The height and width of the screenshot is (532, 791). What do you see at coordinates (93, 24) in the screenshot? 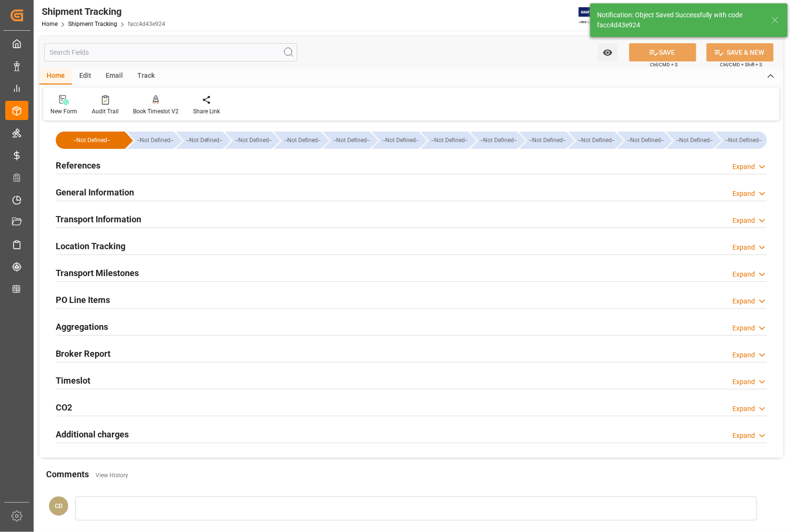
I see `a: Shipment Tracking` at bounding box center [93, 24].